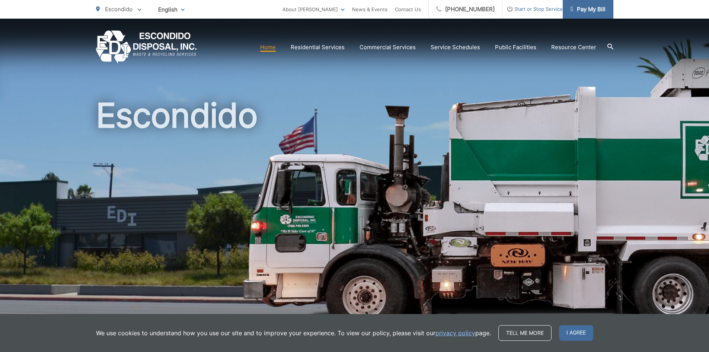 This screenshot has height=352, width=709. I want to click on a: Residential Services, so click(317, 47).